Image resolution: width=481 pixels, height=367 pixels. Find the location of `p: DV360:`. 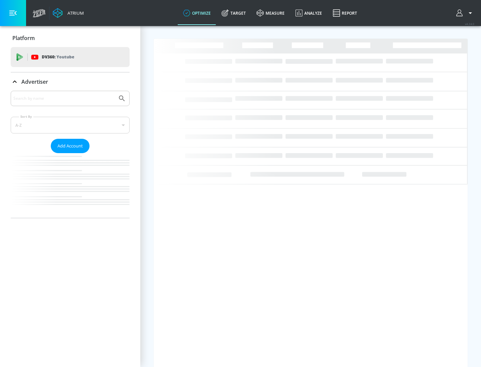

p: DV360: is located at coordinates (58, 57).